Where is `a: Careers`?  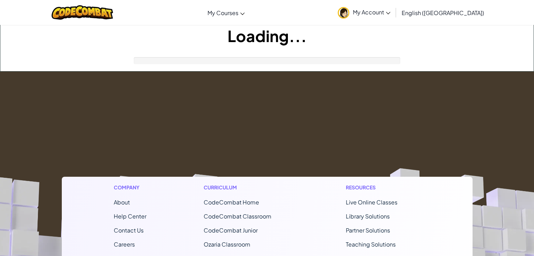 a: Careers is located at coordinates (124, 244).